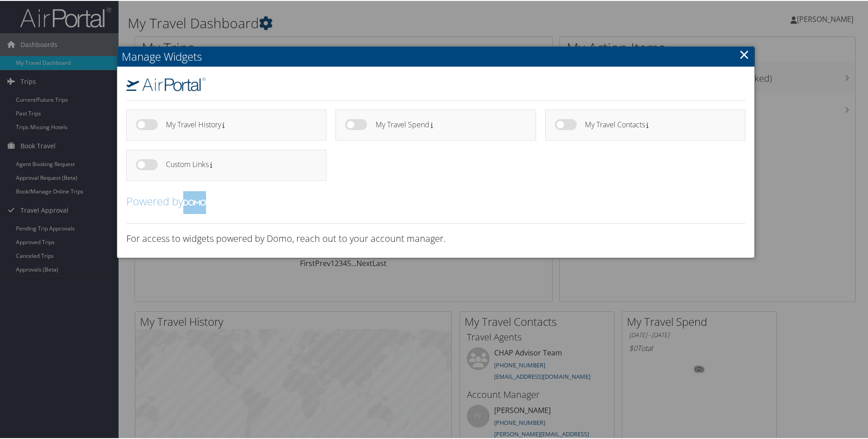 This screenshot has height=439, width=868. I want to click on h4: My Travel Spend, so click(448, 123).